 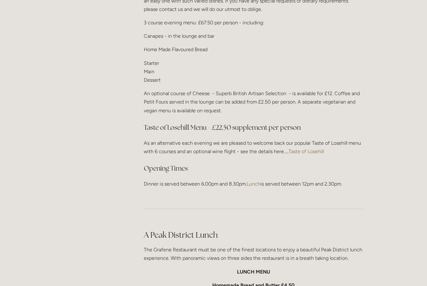 What do you see at coordinates (253, 235) in the screenshot?
I see `h2: A Peak District Lunch` at bounding box center [253, 235].